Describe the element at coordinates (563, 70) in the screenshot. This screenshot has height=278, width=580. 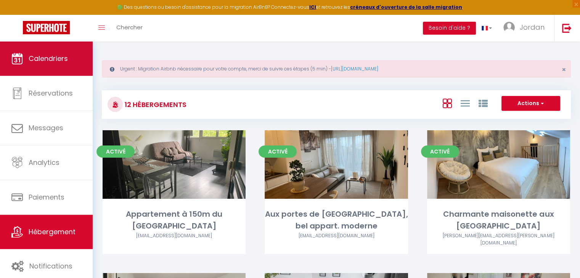
I see `button: Close` at that location.